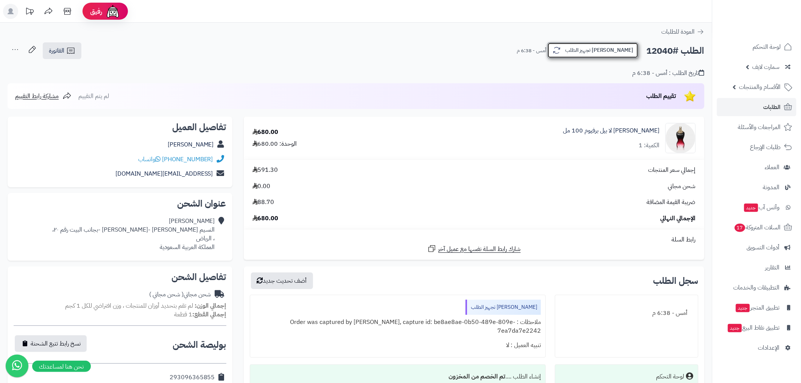 The width and height of the screenshot is (801, 383). Describe the element at coordinates (532, 51) in the screenshot. I see `small: أمس - 6:38 م` at that location.